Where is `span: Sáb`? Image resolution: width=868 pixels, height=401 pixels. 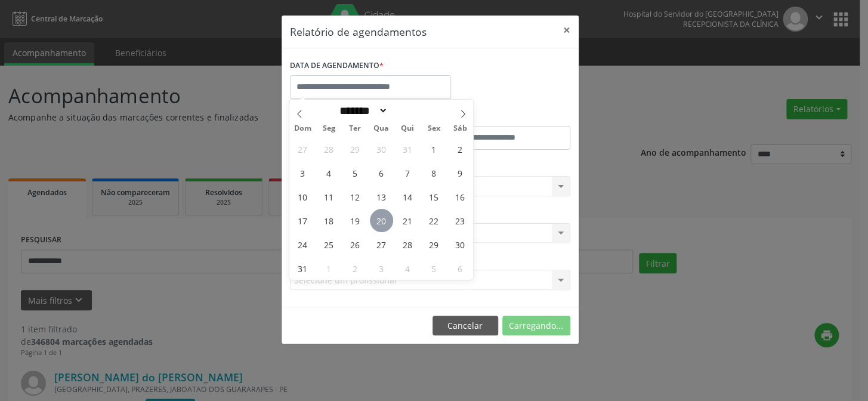 span: Sáb is located at coordinates (460, 128).